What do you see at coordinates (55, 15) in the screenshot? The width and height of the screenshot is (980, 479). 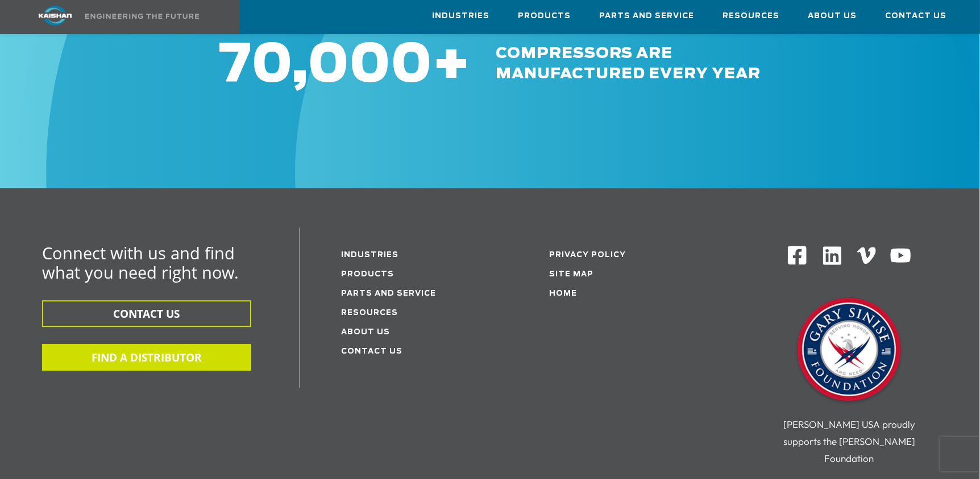 I see `img: kaishan logo` at bounding box center [55, 15].